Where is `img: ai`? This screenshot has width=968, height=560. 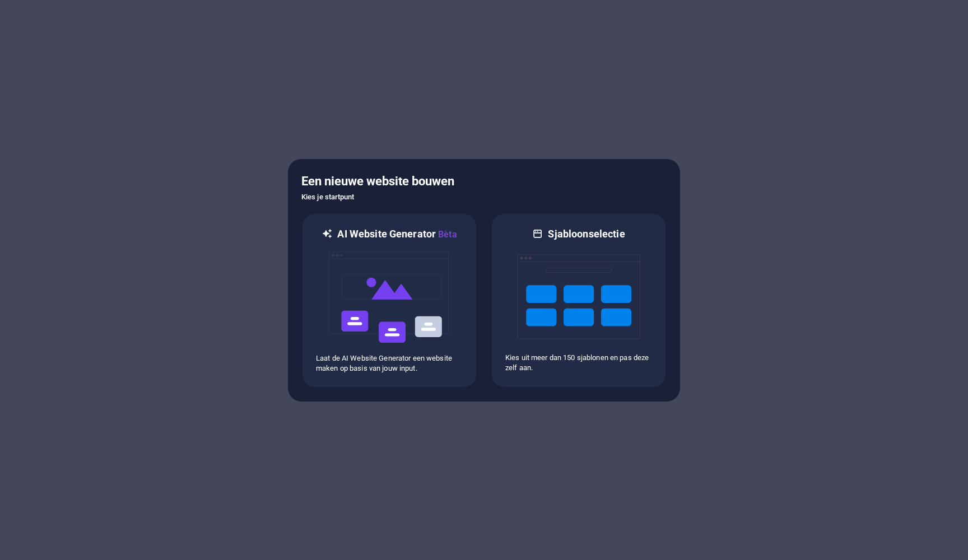 img: ai is located at coordinates (389, 297).